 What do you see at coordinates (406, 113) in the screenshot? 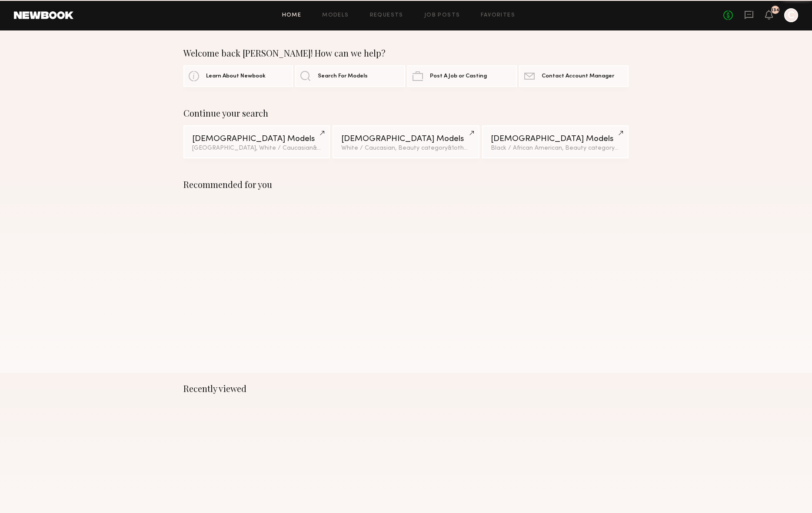
I see `div: Continue your search` at bounding box center [406, 113].